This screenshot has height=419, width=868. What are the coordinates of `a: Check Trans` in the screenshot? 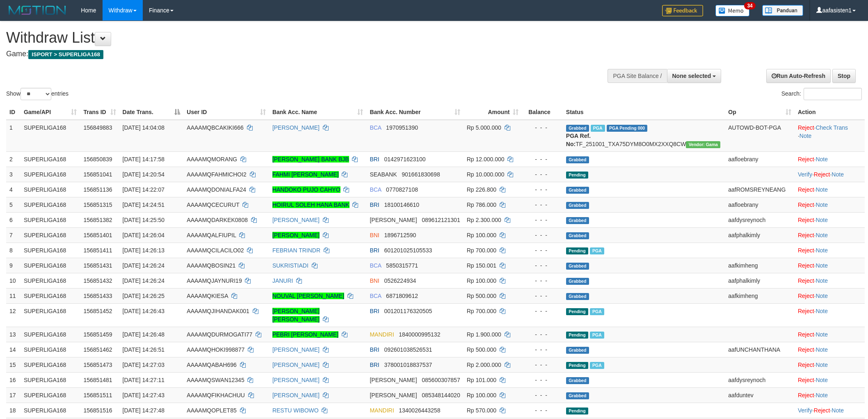 It's located at (832, 128).